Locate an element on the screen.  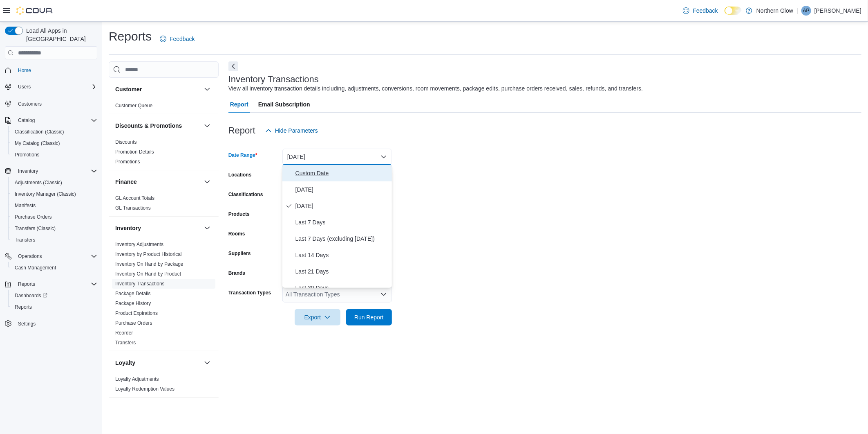
span: Custom Date is located at coordinates (342, 173).